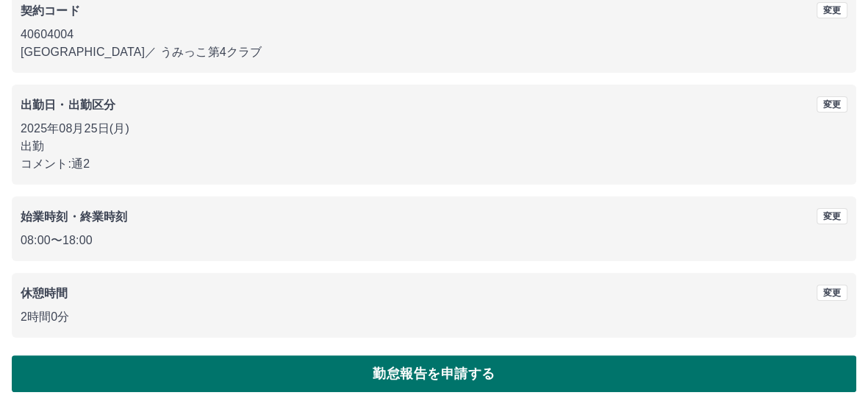 This screenshot has height=409, width=868. I want to click on p: 出勤, so click(434, 147).